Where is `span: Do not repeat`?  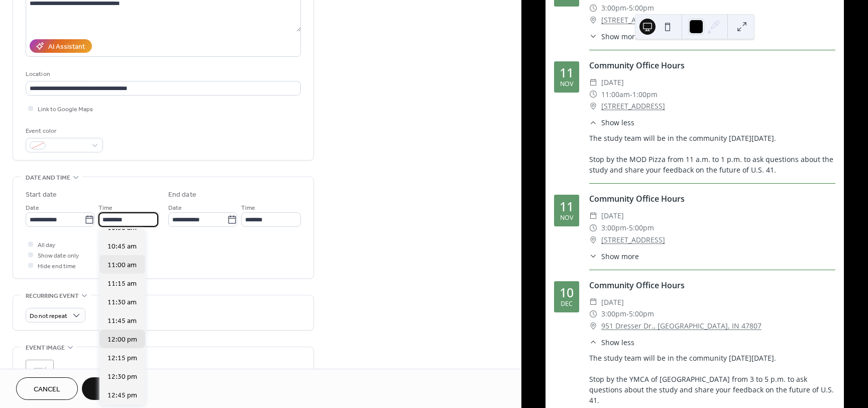 span: Do not repeat is located at coordinates (48, 315).